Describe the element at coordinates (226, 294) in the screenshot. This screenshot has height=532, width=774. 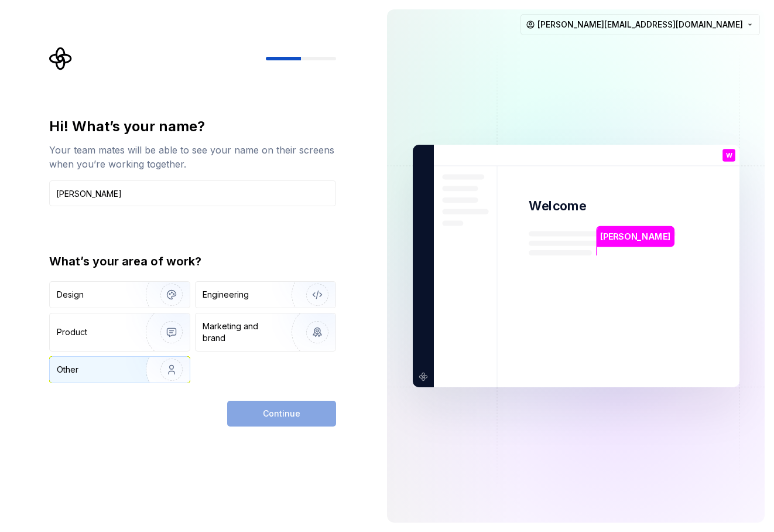
I see `div: Engineering` at that location.